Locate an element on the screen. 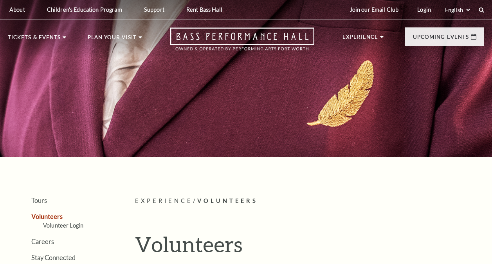 This screenshot has height=264, width=492. h1: Volunteers is located at coordinates (310, 247).